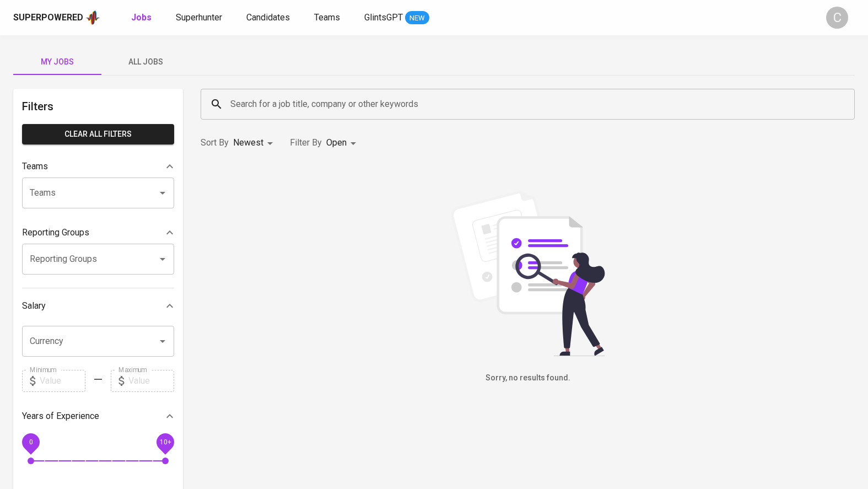 The height and width of the screenshot is (489, 868). I want to click on span: Open, so click(336, 143).